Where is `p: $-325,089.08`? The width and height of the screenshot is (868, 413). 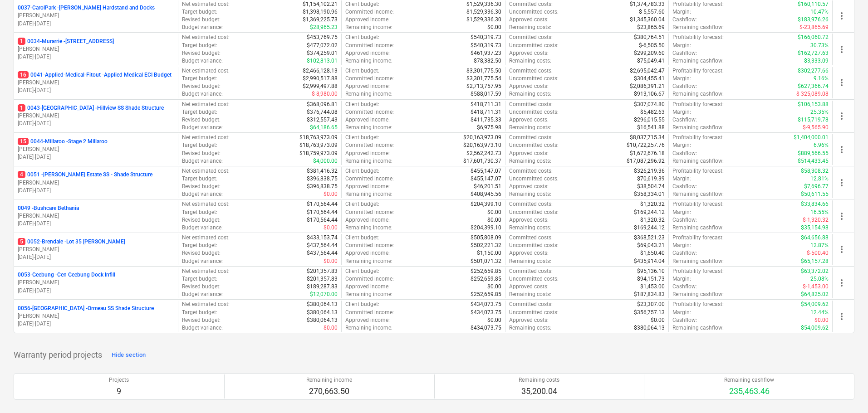
p: $-325,089.08 is located at coordinates (812, 94).